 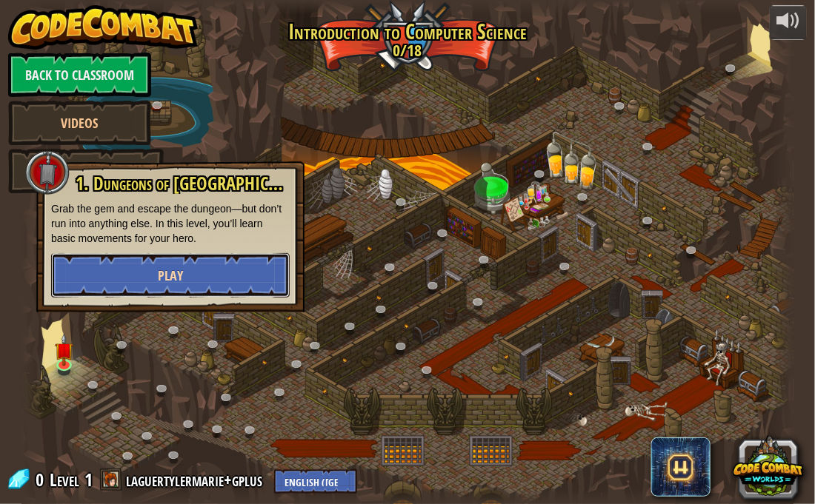 I want to click on a: Play Golden Goal, so click(x=86, y=171).